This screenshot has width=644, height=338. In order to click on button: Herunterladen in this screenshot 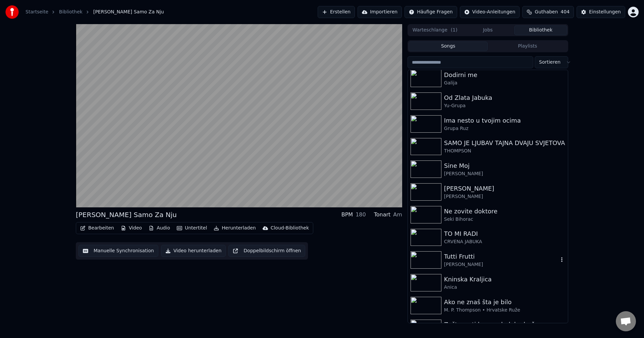, I will do `click(234, 228)`.